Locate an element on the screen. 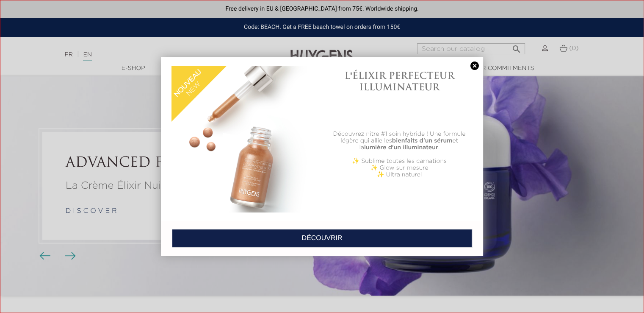 Image resolution: width=644 pixels, height=313 pixels. p: ✨ Glow sur mesure is located at coordinates (399, 168).